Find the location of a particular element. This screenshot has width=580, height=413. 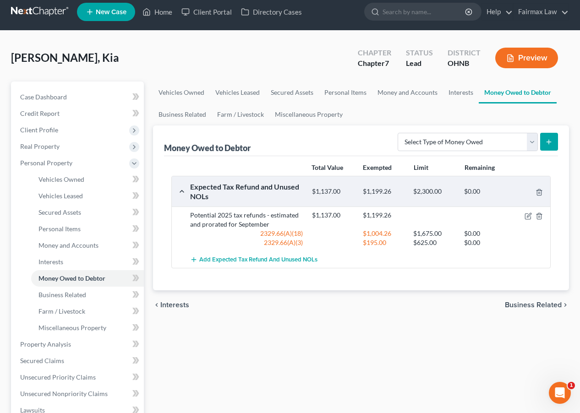

div: 2329.66(A)(3) is located at coordinates (247, 243).